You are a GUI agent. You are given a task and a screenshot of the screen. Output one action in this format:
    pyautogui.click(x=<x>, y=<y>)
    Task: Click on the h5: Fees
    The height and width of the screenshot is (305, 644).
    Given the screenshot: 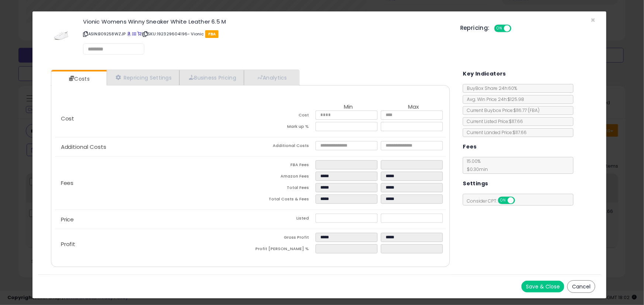 What is the action you would take?
    pyautogui.click(x=470, y=147)
    